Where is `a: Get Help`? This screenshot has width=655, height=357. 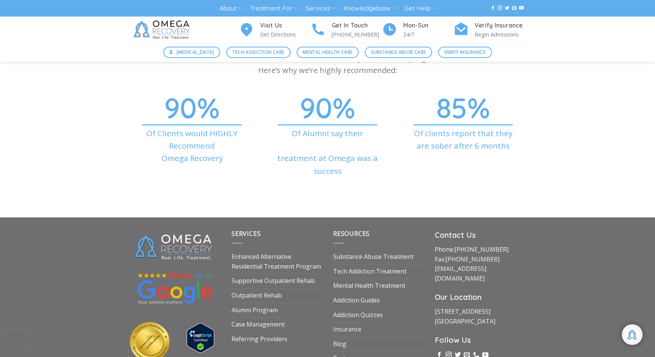
a: Get Help is located at coordinates (420, 8).